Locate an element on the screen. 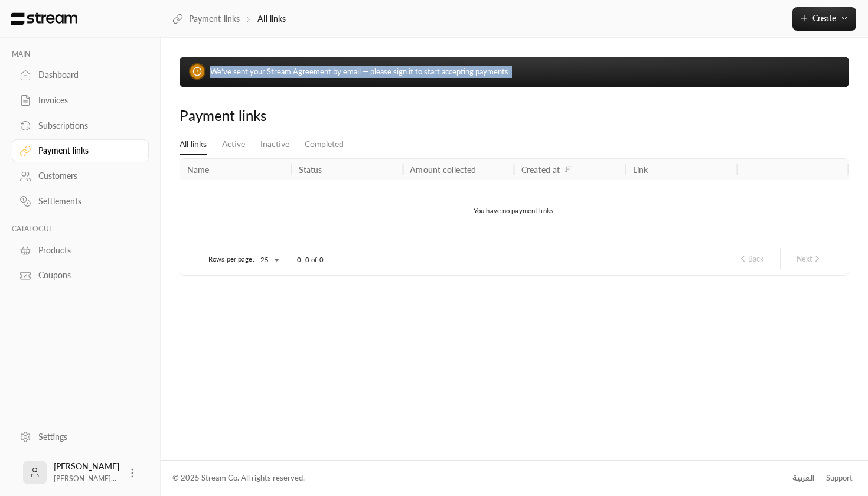 Image resolution: width=868 pixels, height=496 pixels. div: Name is located at coordinates (199, 169).